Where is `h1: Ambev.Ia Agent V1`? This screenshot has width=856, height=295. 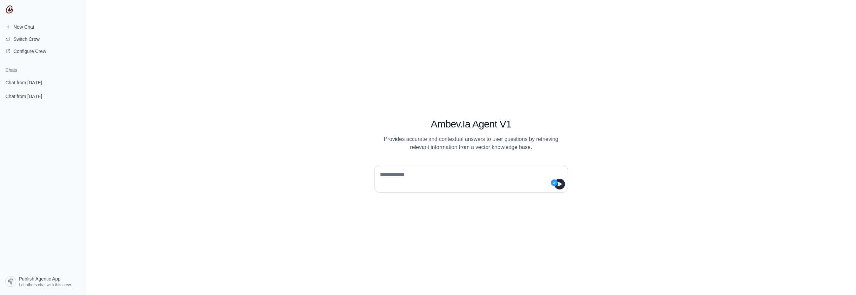
h1: Ambev.Ia Agent V1 is located at coordinates (471, 124).